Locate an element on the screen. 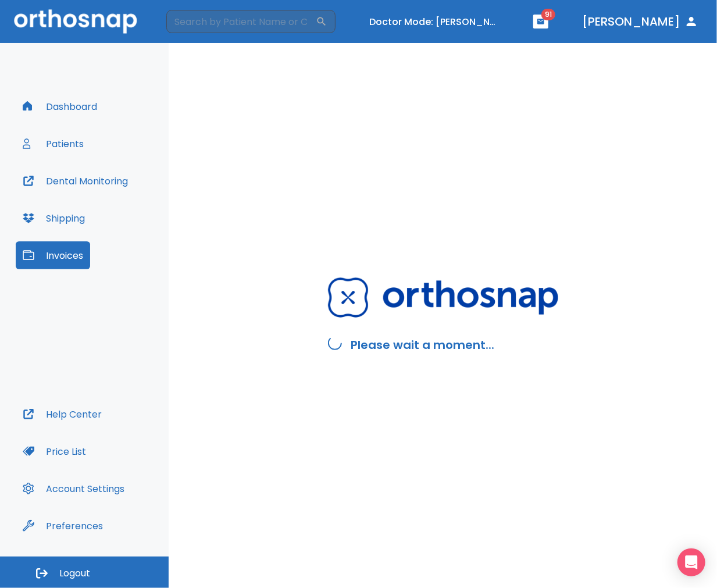  button: Dental Monitoring is located at coordinates (75, 181).